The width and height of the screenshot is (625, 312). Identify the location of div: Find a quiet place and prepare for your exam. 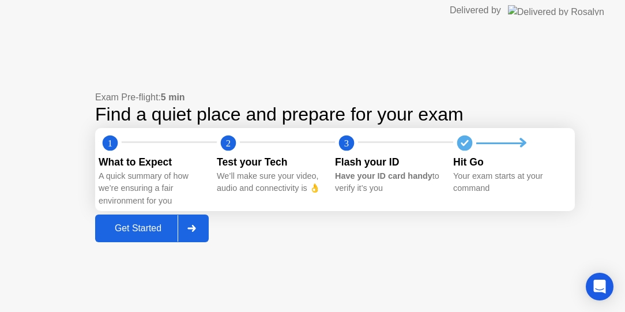
(335, 114).